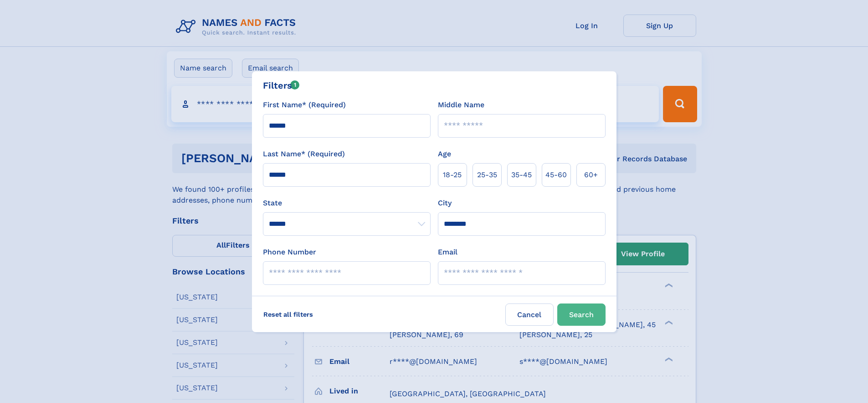  What do you see at coordinates (289, 253) in the screenshot?
I see `label: Phone Number` at bounding box center [289, 253].